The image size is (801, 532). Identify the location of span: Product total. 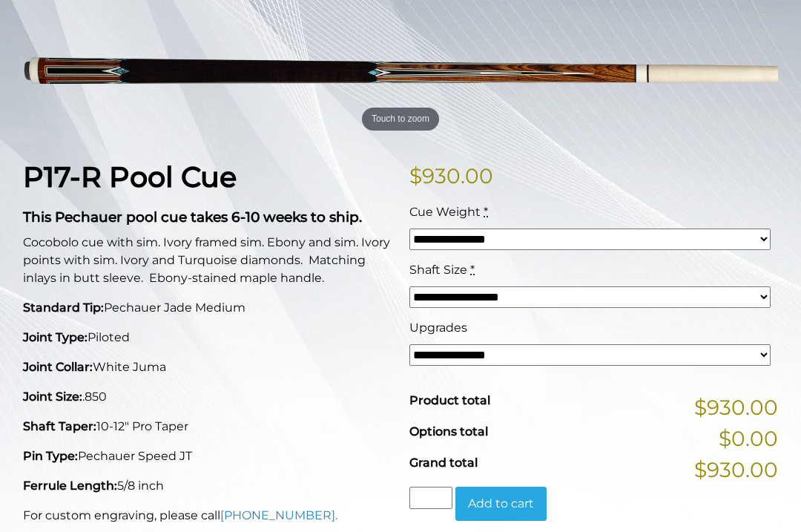
(449, 399).